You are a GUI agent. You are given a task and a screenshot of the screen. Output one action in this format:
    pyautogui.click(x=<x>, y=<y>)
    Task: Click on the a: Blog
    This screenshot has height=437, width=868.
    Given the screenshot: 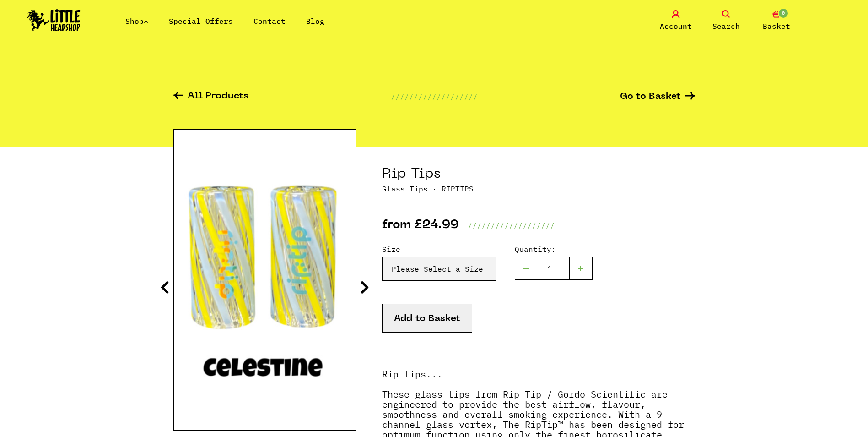 What is the action you would take?
    pyautogui.click(x=315, y=21)
    